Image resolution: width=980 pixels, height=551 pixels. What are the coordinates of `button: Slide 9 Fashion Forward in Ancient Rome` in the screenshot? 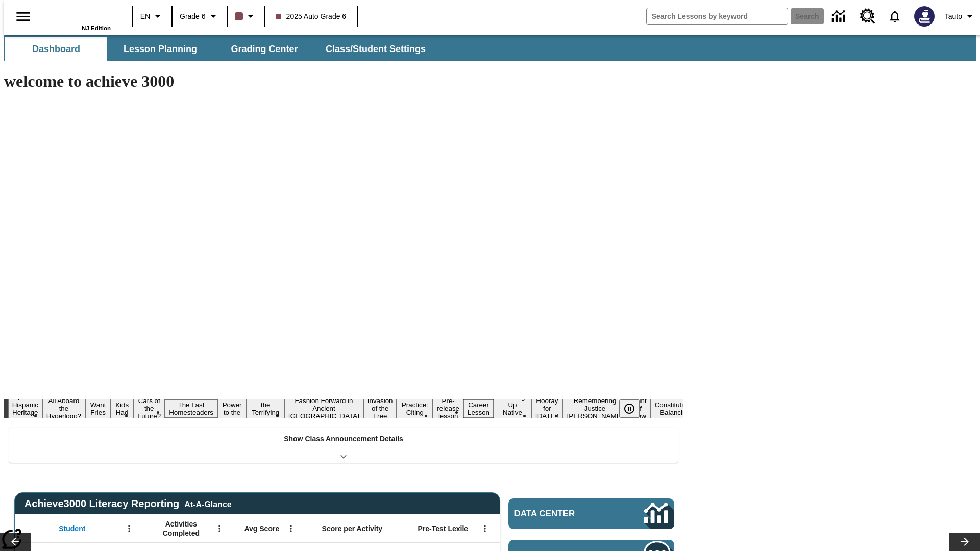 It's located at (323, 408).